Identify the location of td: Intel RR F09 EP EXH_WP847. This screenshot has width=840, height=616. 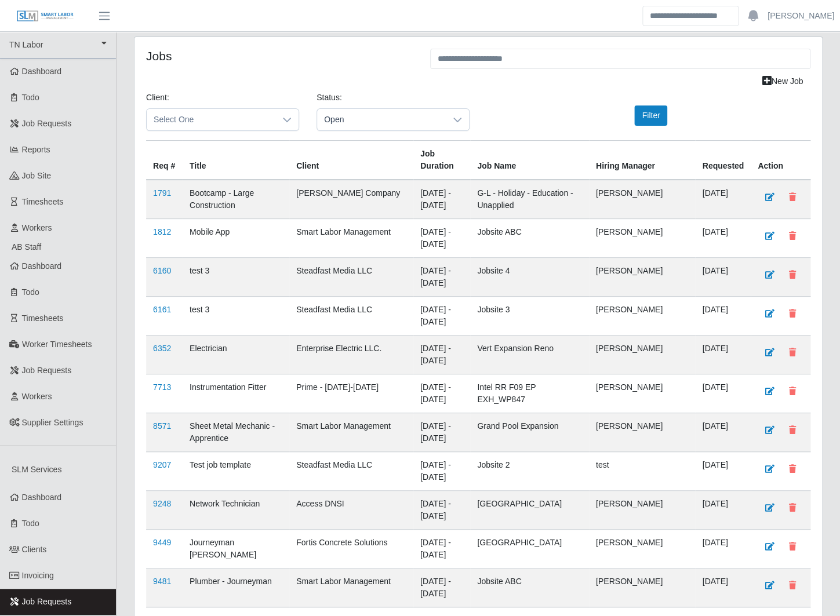
(529, 394).